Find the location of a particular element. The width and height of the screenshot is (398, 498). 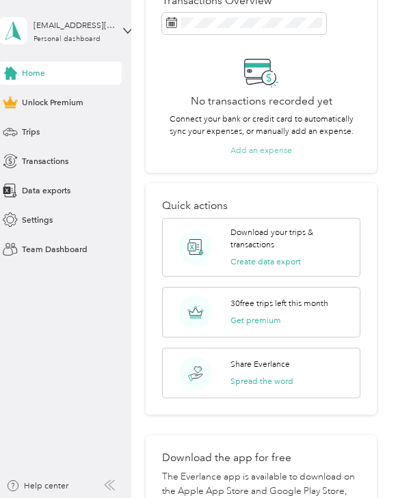

span: Team Dashboard is located at coordinates (55, 249).